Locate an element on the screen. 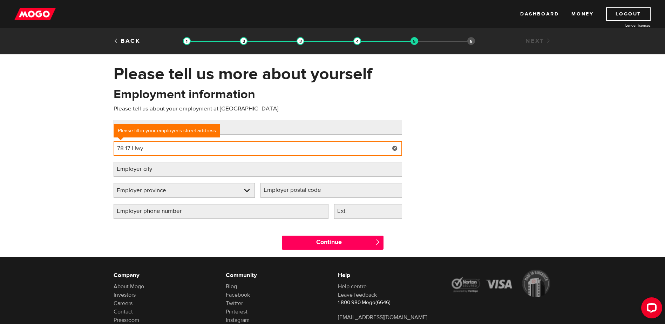 This screenshot has height=324, width=665. p: 1.800.980.Mogo(6646) is located at coordinates (389, 302).